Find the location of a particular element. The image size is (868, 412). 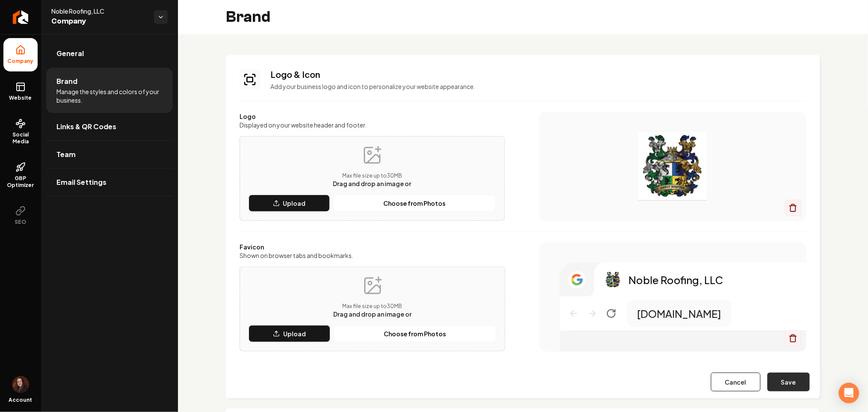

button: Cancel is located at coordinates (736, 383).